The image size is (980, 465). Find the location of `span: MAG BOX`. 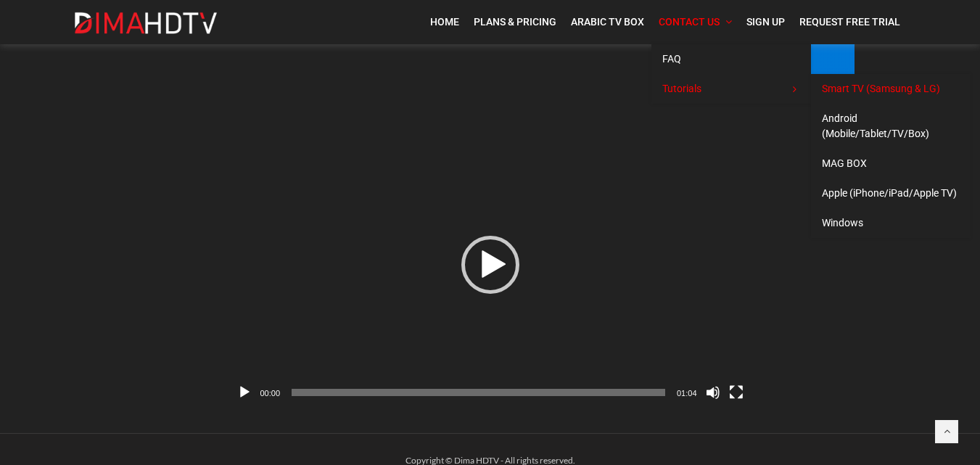

span: MAG BOX is located at coordinates (845, 163).